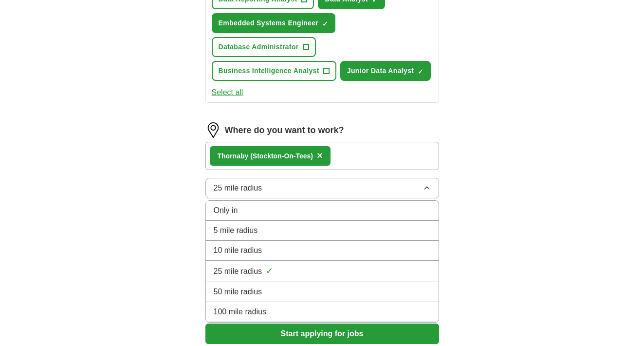 This screenshot has width=644, height=346. Describe the element at coordinates (284, 130) in the screenshot. I see `label: Where do you want to work?` at that location.